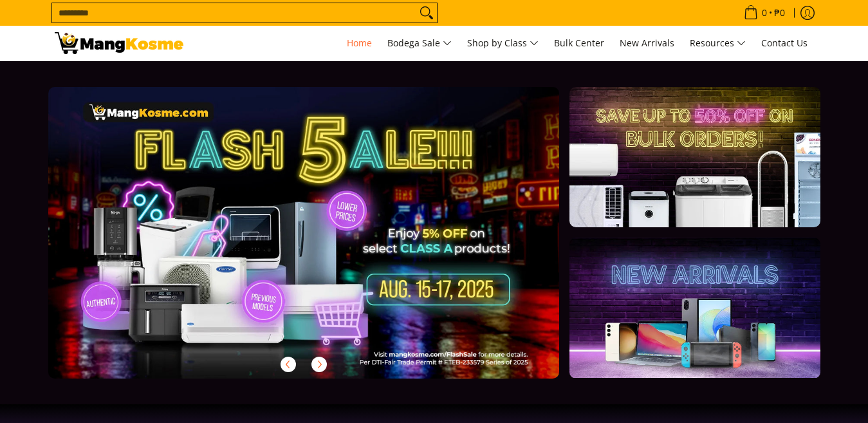 Image resolution: width=868 pixels, height=423 pixels. What do you see at coordinates (419, 43) in the screenshot?
I see `span: Bodega Sale` at bounding box center [419, 43].